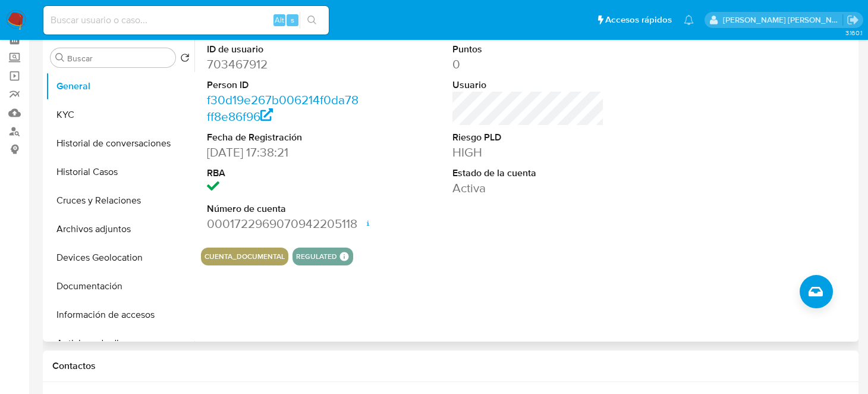 The height and width of the screenshot is (394, 868). Describe the element at coordinates (639, 19) in the screenshot. I see `span: Accesos rápidos` at that location.